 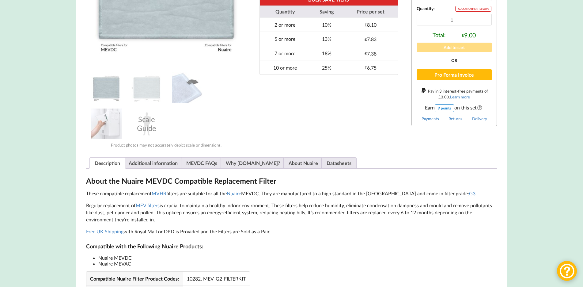 What do you see at coordinates (292, 231) in the screenshot?
I see `p: with Royal Mail or DPD is Provided and the Filters are Sold as a Pair.` at bounding box center [292, 231].